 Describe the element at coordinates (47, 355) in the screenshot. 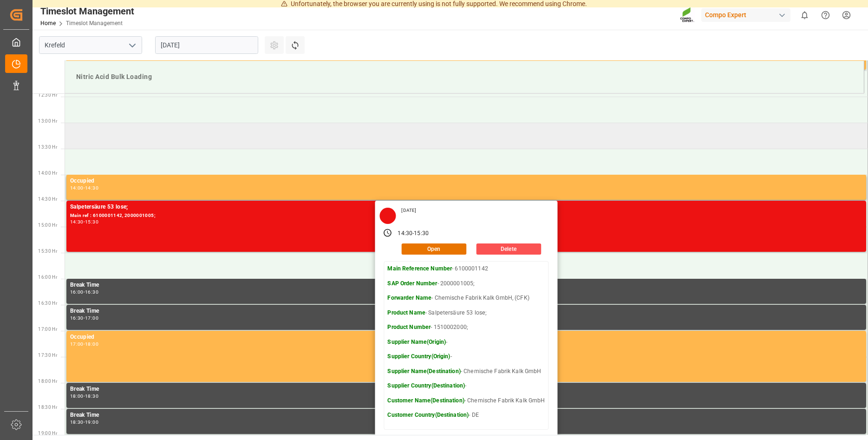

I see `span: 17:30 Hr` at that location.